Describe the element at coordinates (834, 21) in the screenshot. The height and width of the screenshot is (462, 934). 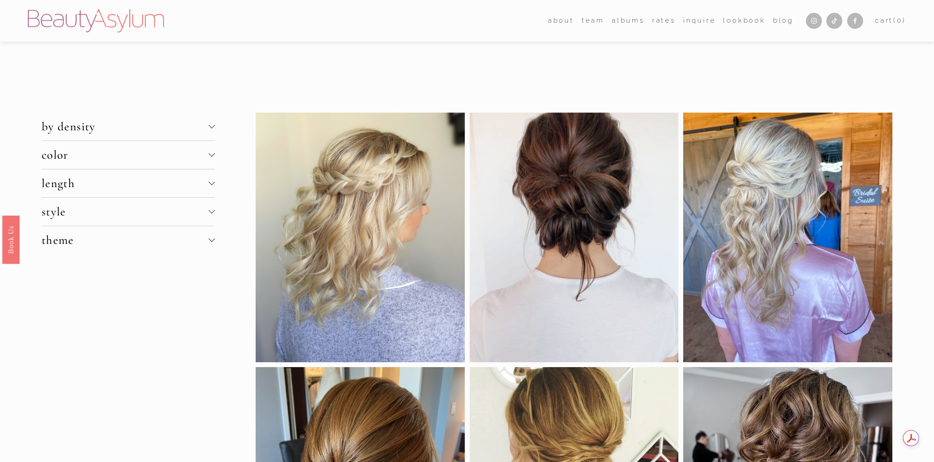
I see `a: TikTok` at that location.